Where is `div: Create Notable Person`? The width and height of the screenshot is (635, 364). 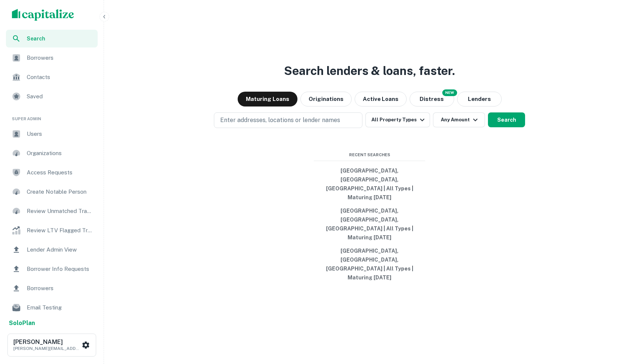
div: Create Notable Person is located at coordinates (52, 192).